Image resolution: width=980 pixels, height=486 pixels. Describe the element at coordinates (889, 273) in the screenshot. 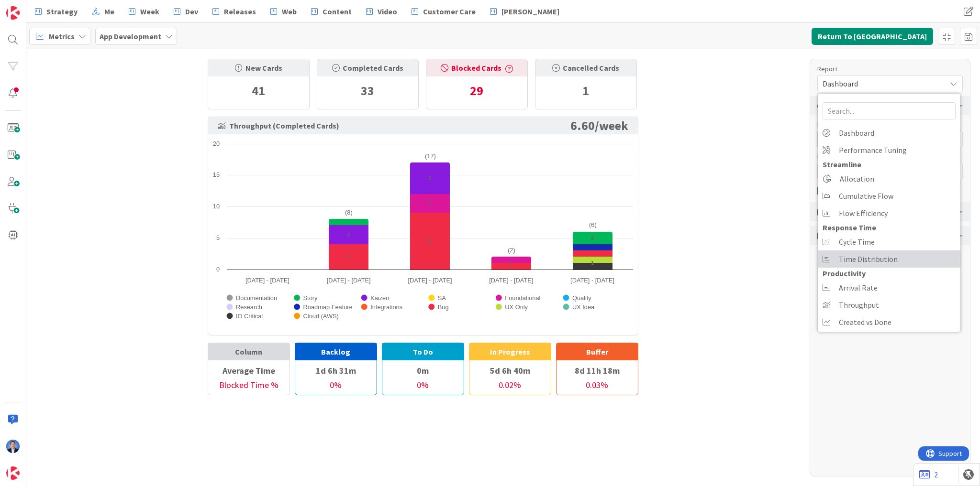

I see `div: Productivity` at that location.